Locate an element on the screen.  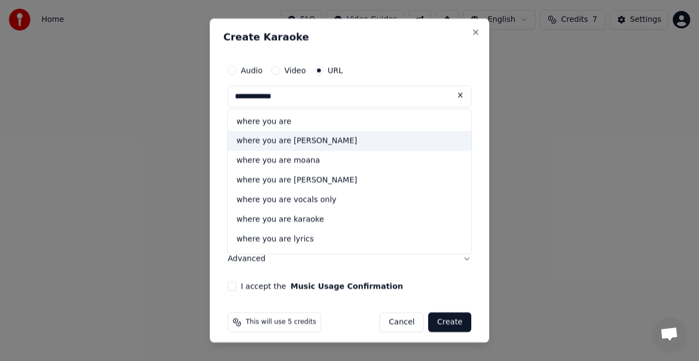
span: This will use 5 credits is located at coordinates (281, 322).